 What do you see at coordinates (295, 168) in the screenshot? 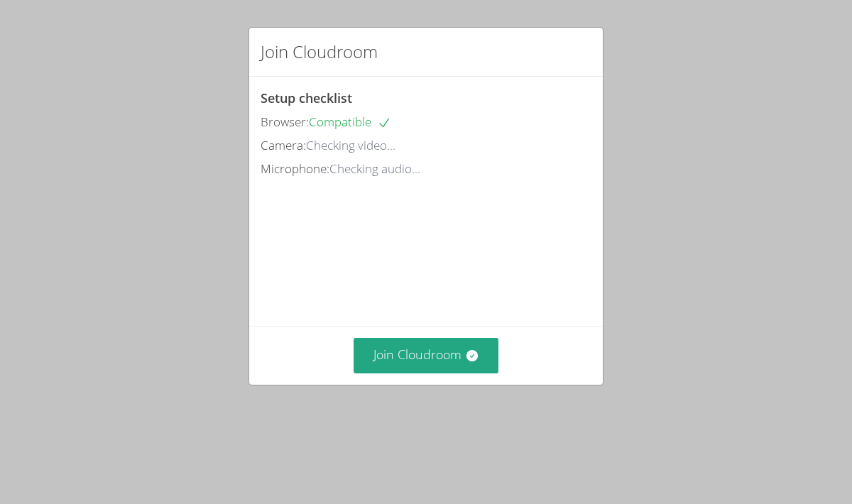
I see `span: Microphone:` at bounding box center [295, 168].